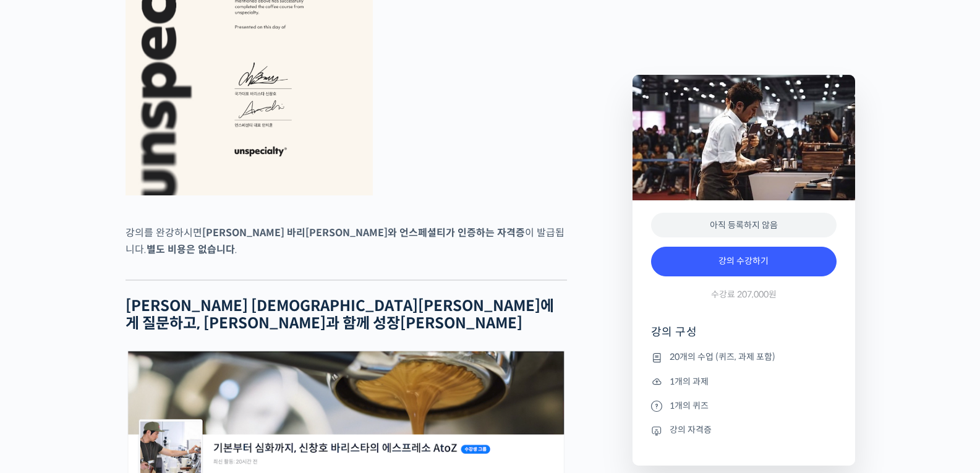  I want to click on li: 1개의 퀴즈, so click(744, 405).